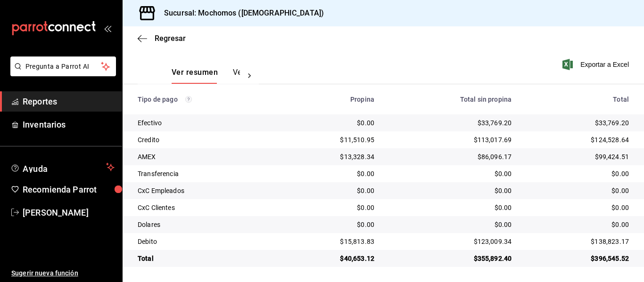 This screenshot has height=282, width=644. I want to click on div: Transferencia, so click(205, 174).